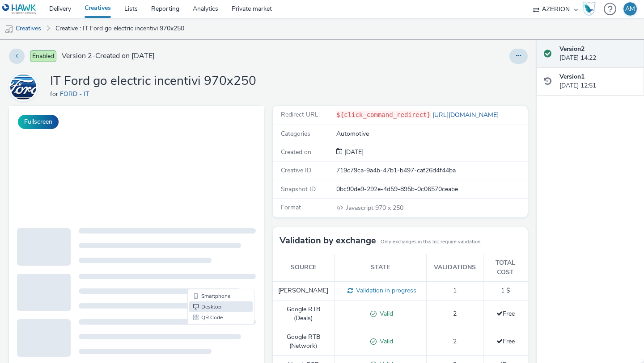 The image size is (644, 363). Describe the element at coordinates (203, 212) in the screenshot. I see `span: QR Code` at that location.